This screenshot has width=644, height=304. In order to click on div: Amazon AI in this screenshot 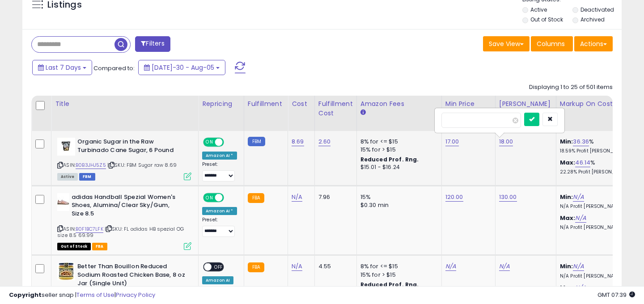, I will do `click(217, 280)`.